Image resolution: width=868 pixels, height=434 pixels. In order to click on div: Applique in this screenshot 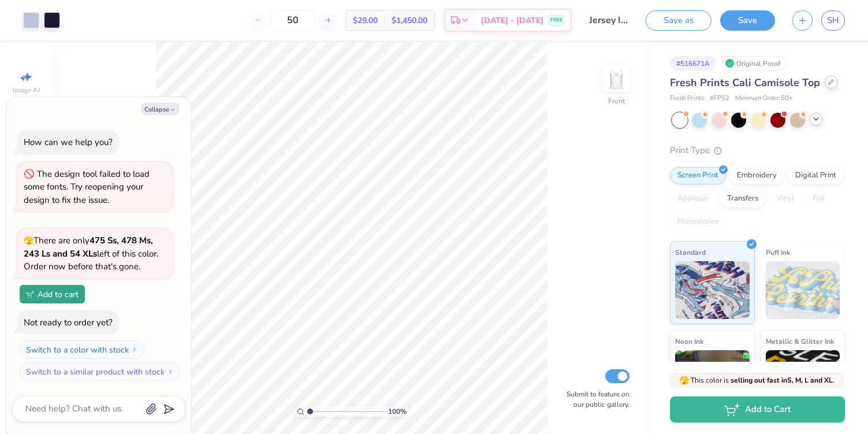, I will do `click(693, 199)`.